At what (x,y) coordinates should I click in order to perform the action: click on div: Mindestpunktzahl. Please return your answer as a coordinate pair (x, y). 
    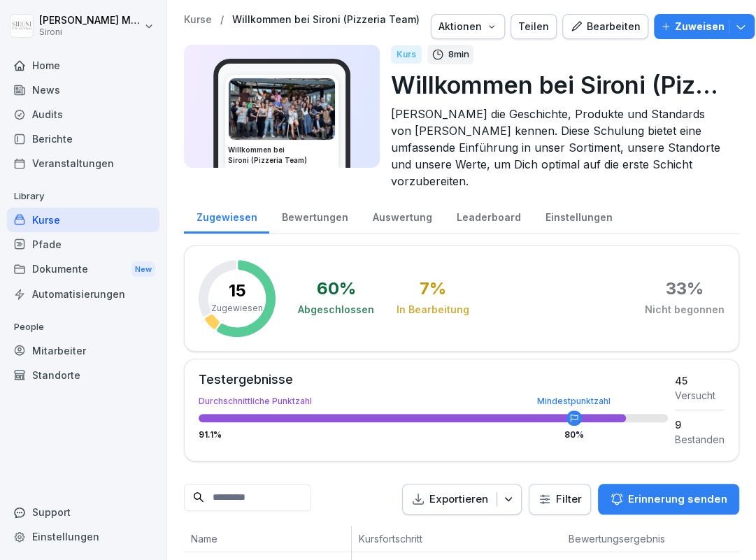
    Looking at the image, I should click on (573, 401).